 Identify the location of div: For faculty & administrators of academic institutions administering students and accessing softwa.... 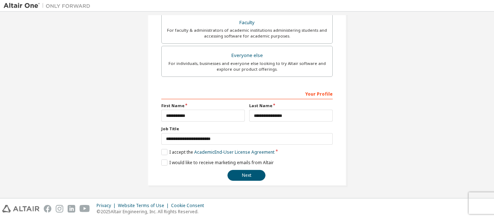
(247, 33).